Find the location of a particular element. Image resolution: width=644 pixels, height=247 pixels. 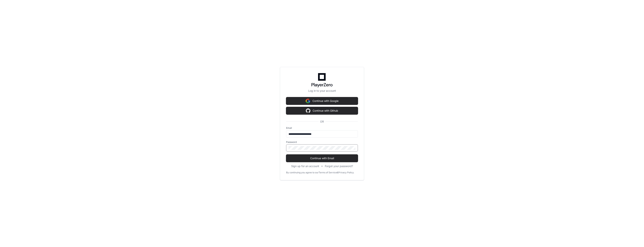

button: Continue with Email is located at coordinates (322, 159).